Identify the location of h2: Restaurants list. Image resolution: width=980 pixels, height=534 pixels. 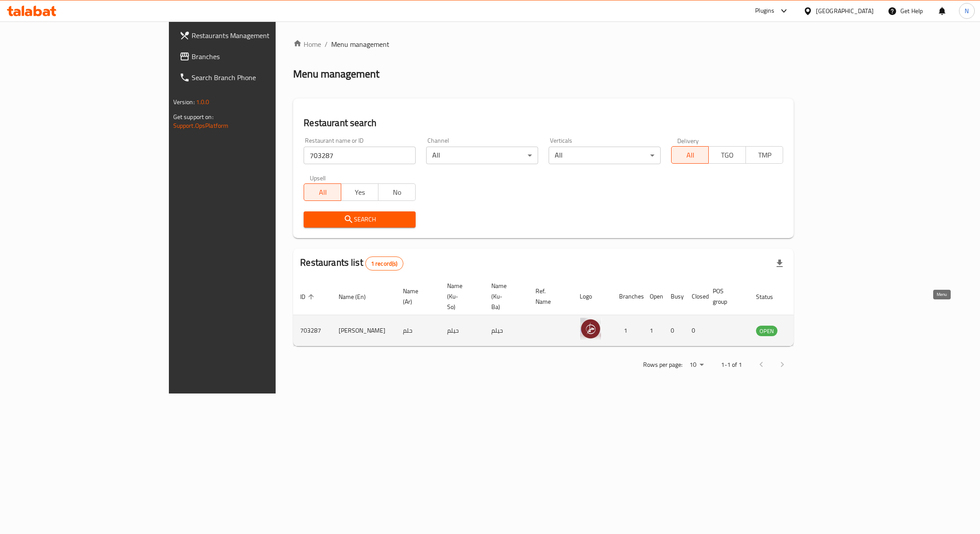
(351, 263).